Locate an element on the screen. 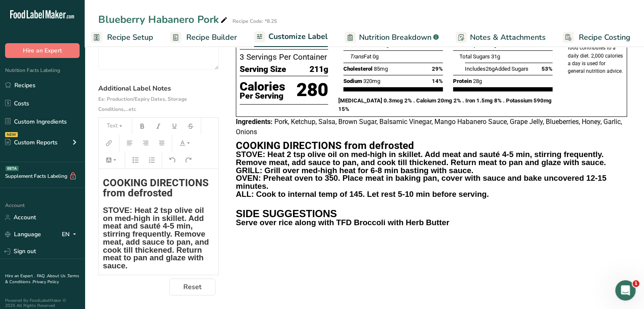 The height and width of the screenshot is (309, 644). strong: STOVE: Heat 2 tsp olive oil on med-high in skillet. Add meat and sauté 4-5 min, stirring frequent... is located at coordinates (421, 158).